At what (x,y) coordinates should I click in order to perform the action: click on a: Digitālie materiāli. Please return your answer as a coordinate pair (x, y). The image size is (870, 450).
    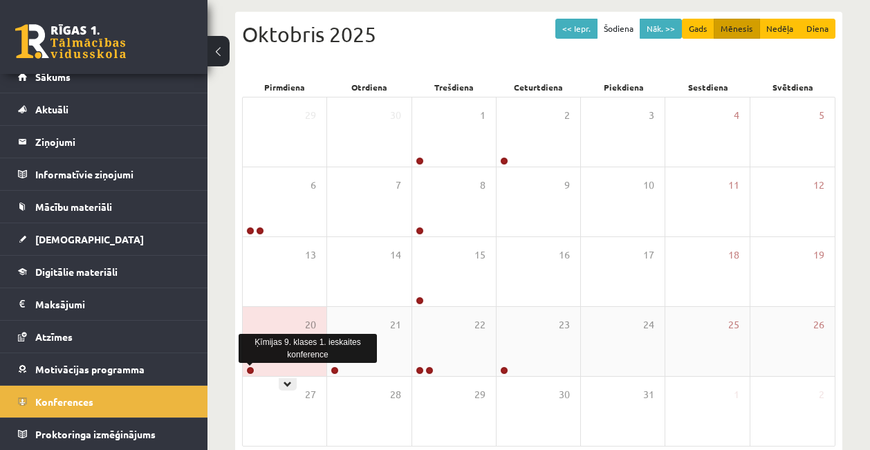
    Looking at the image, I should click on (104, 272).